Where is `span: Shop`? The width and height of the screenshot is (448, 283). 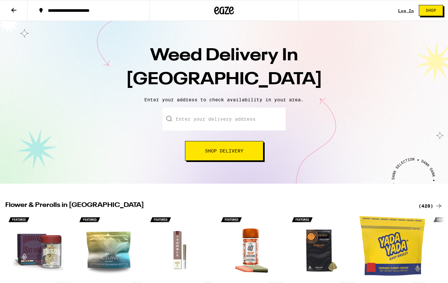
span: Shop is located at coordinates (431, 11).